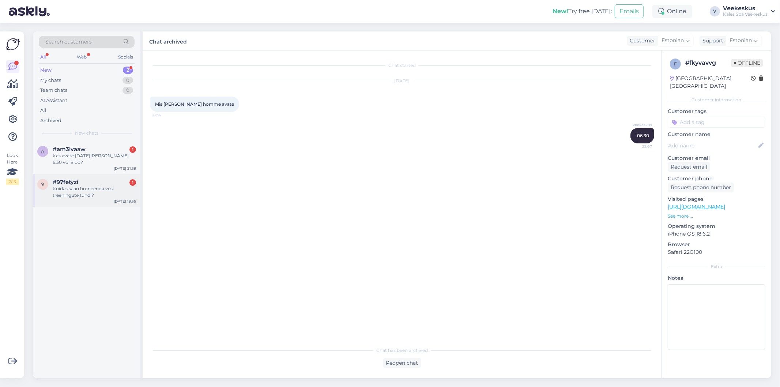 This screenshot has width=780, height=387. I want to click on div: V, so click(715, 11).